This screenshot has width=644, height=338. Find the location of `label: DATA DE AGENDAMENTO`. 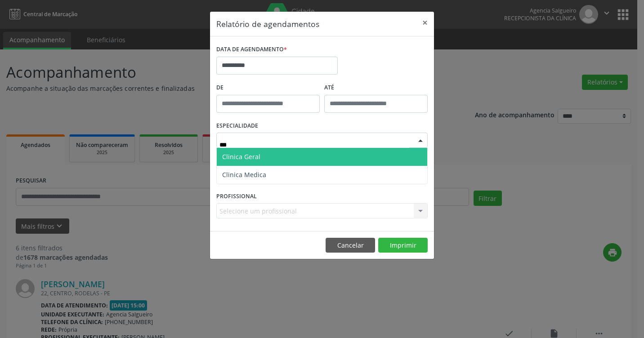

label: DATA DE AGENDAMENTO is located at coordinates (252, 49).